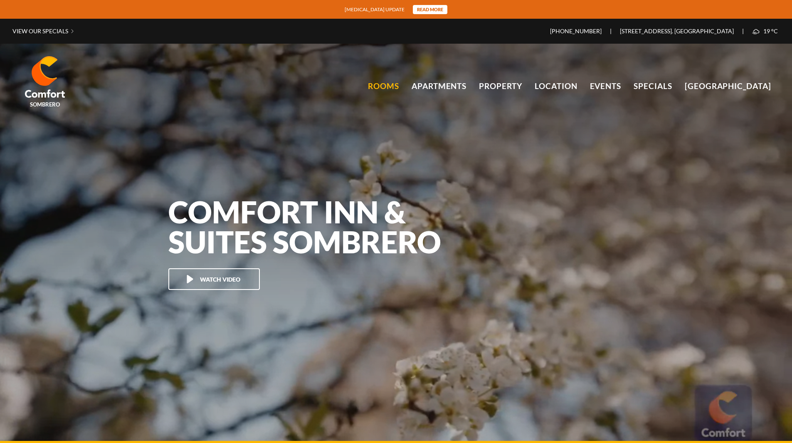 The height and width of the screenshot is (443, 792). What do you see at coordinates (190, 279) in the screenshot?
I see `img: Watch Video` at bounding box center [190, 279].